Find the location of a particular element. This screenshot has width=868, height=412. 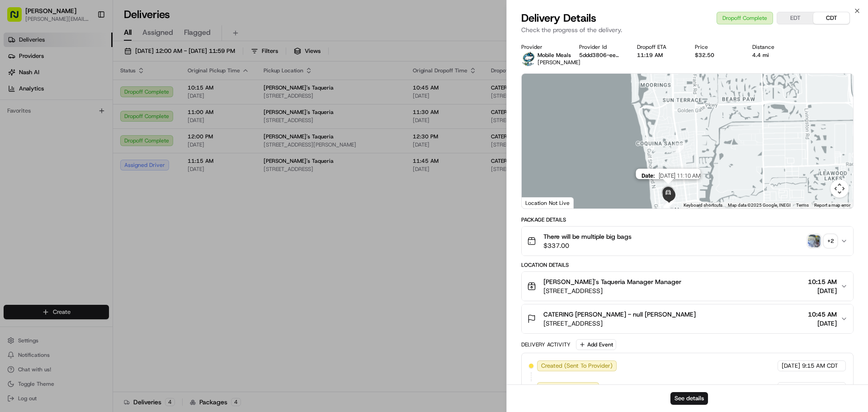

img: Google is located at coordinates (539, 202).